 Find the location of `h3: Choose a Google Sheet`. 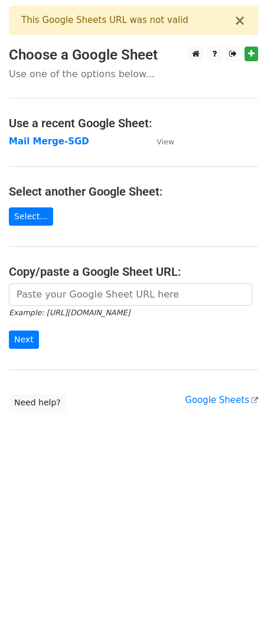

h3: Choose a Google Sheet is located at coordinates (134, 55).